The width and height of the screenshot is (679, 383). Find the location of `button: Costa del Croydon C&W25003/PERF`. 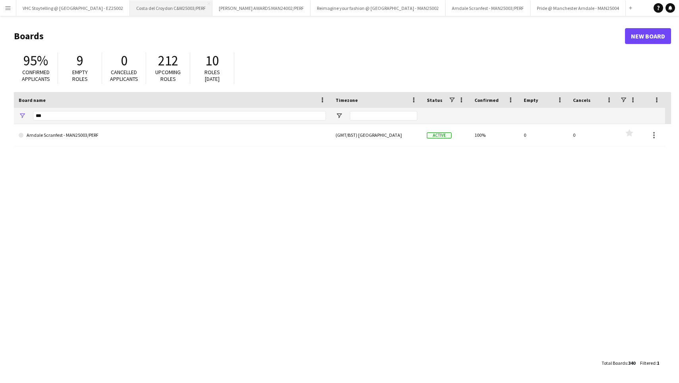

button: Costa del Croydon C&W25003/PERF is located at coordinates (171, 8).